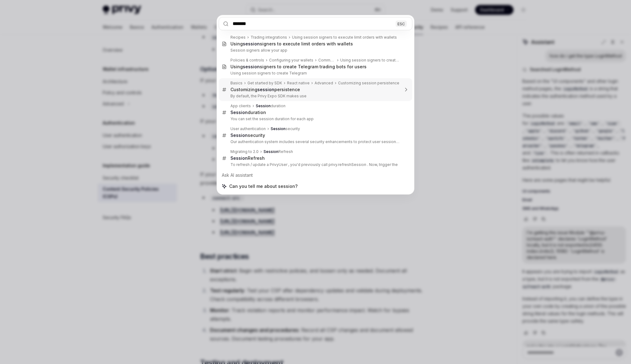 This screenshot has width=631, height=364. What do you see at coordinates (315, 165) in the screenshot?
I see `p: To refresh / update a PrivyUser , you'd previously call privy.refreshSession . Now, trigger the` at bounding box center [315, 165].